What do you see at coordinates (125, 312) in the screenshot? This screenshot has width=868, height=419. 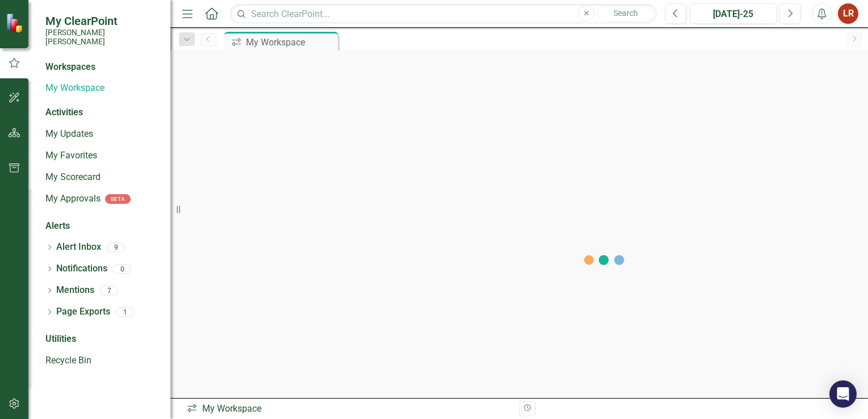 I see `div: 1` at bounding box center [125, 312].